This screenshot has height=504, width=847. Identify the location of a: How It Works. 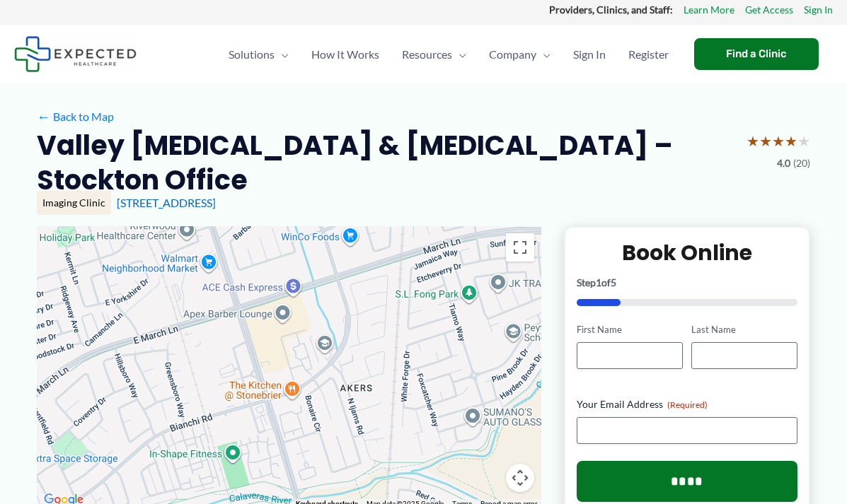
(345, 54).